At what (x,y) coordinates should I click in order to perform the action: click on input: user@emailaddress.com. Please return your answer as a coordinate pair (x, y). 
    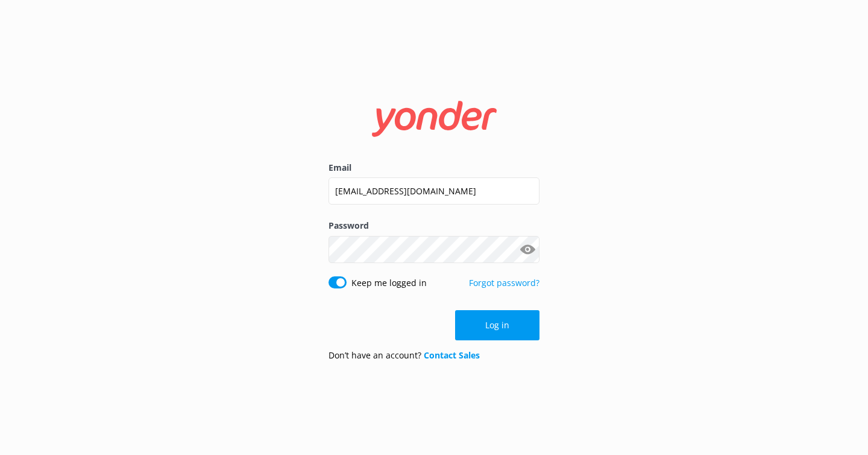
    Looking at the image, I should click on (434, 190).